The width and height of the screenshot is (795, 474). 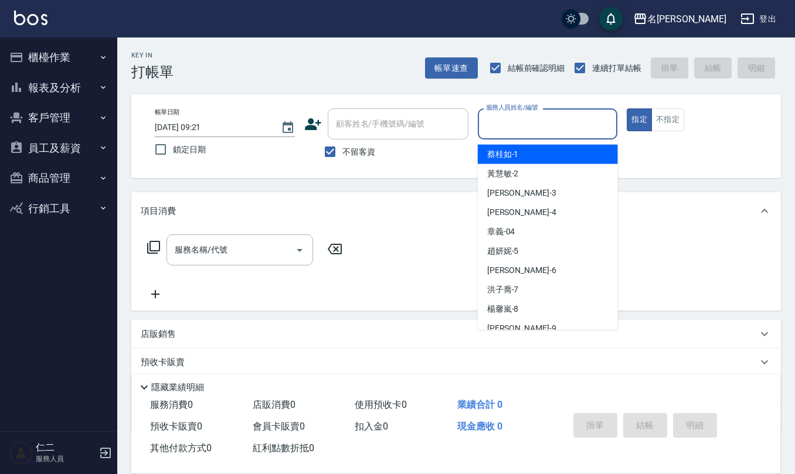 What do you see at coordinates (152, 55) in the screenshot?
I see `h2: Key In` at bounding box center [152, 55].